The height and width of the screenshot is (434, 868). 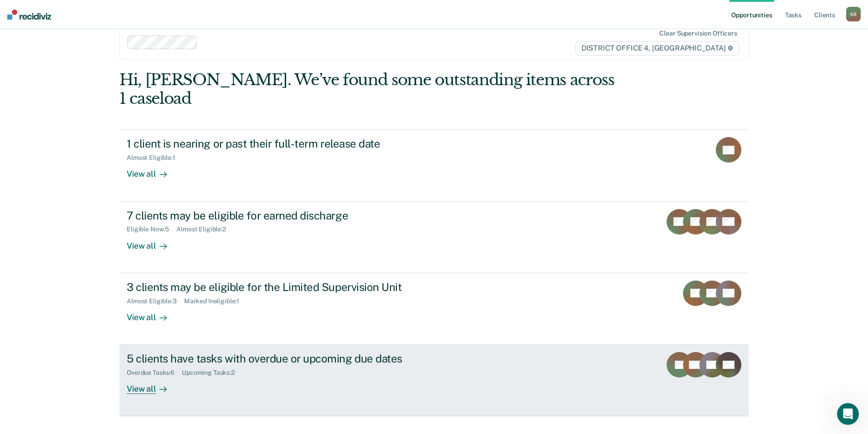 What do you see at coordinates (287, 143) in the screenshot?
I see `div: 1 client is nearing or past their full-term release date` at bounding box center [287, 143].